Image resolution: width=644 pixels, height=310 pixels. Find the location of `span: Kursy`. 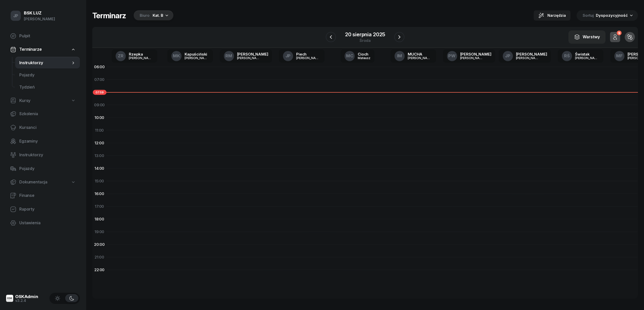

span: Kursy is located at coordinates (25, 100).